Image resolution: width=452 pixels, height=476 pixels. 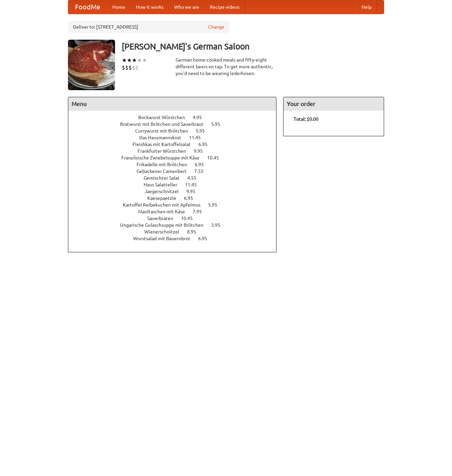 What do you see at coordinates (165, 144) in the screenshot?
I see `span: Fleishkas mit Kartoffelsalat` at bounding box center [165, 144].